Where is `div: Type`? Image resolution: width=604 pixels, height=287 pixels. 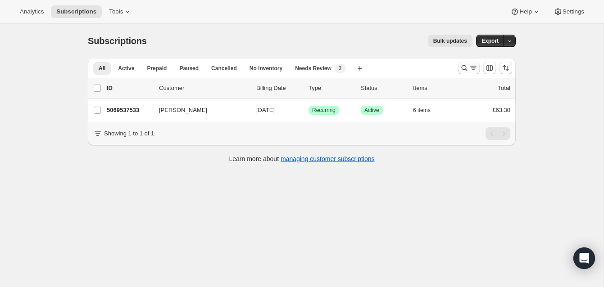
div: Type is located at coordinates (331, 88).